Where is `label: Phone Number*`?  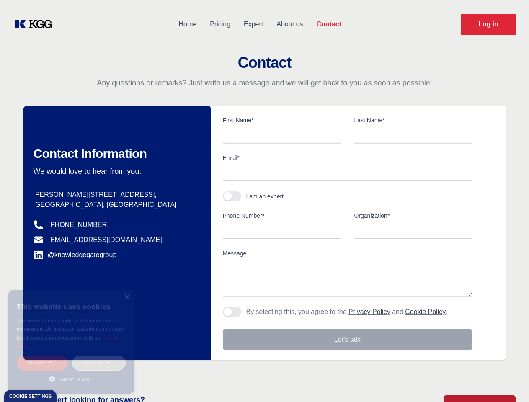 label: Phone Number* is located at coordinates (282, 216).